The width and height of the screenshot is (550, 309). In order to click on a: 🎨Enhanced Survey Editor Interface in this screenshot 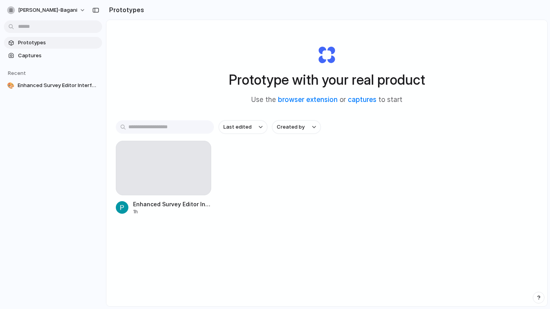, I will do `click(53, 86)`.